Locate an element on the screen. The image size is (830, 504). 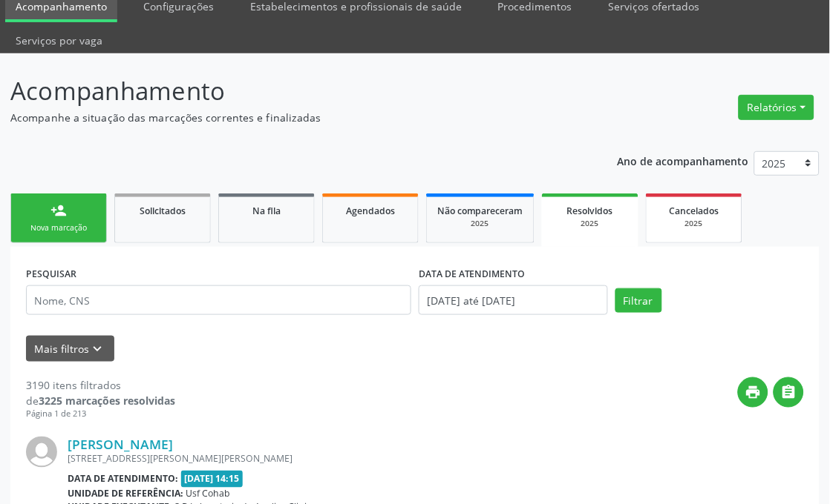
label: PESQUISAR is located at coordinates (51, 274).